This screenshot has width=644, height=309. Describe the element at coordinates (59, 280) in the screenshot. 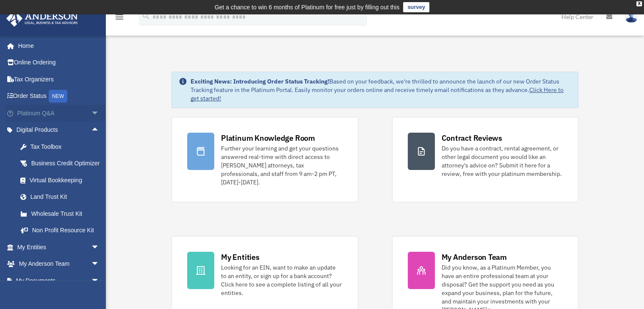

I see `a: My Documentsarrow_drop_down` at that location.